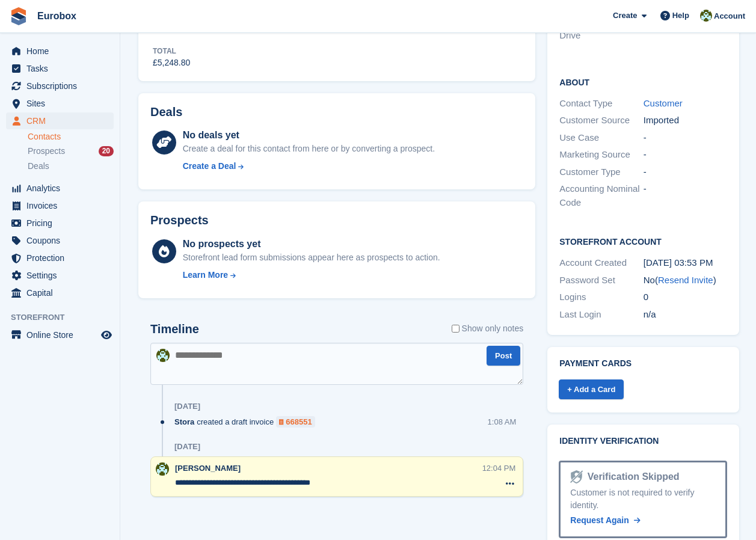 Image resolution: width=756 pixels, height=540 pixels. What do you see at coordinates (605, 520) in the screenshot?
I see `a: Request Again` at bounding box center [605, 520].